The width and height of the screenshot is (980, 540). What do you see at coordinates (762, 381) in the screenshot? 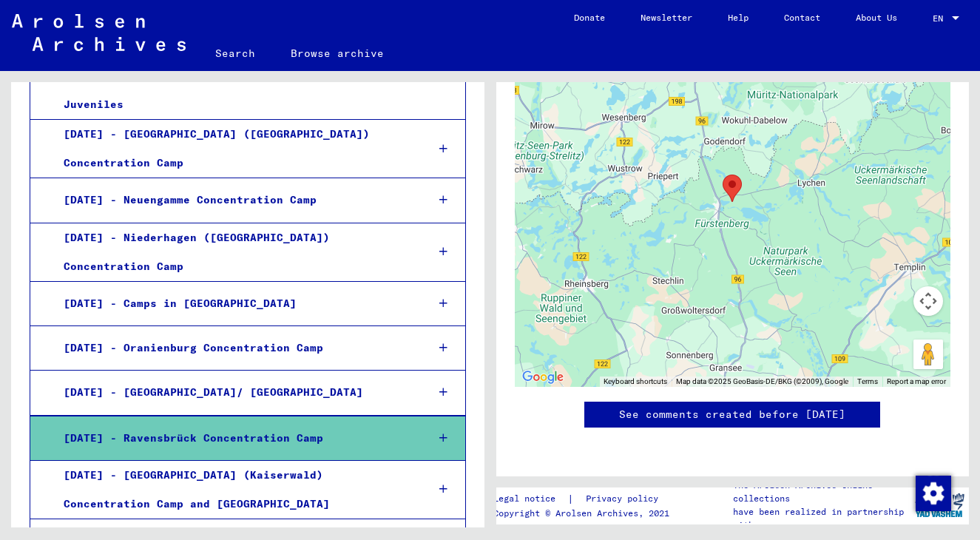
I see `span: Map data ©2025 GeoBasis-DE/BKG (©2009), Google` at bounding box center [762, 381].